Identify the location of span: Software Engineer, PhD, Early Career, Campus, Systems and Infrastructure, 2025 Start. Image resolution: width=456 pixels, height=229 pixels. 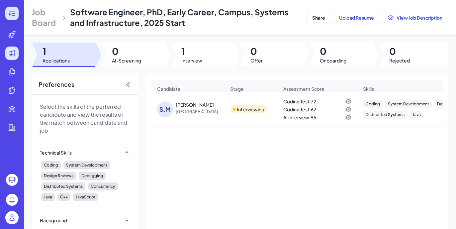
(179, 17).